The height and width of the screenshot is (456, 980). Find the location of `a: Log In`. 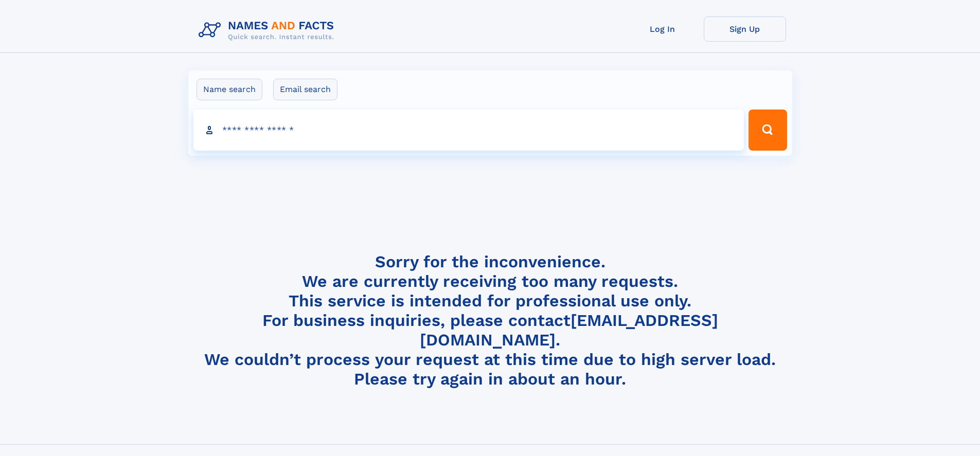

a: Log In is located at coordinates (663, 29).